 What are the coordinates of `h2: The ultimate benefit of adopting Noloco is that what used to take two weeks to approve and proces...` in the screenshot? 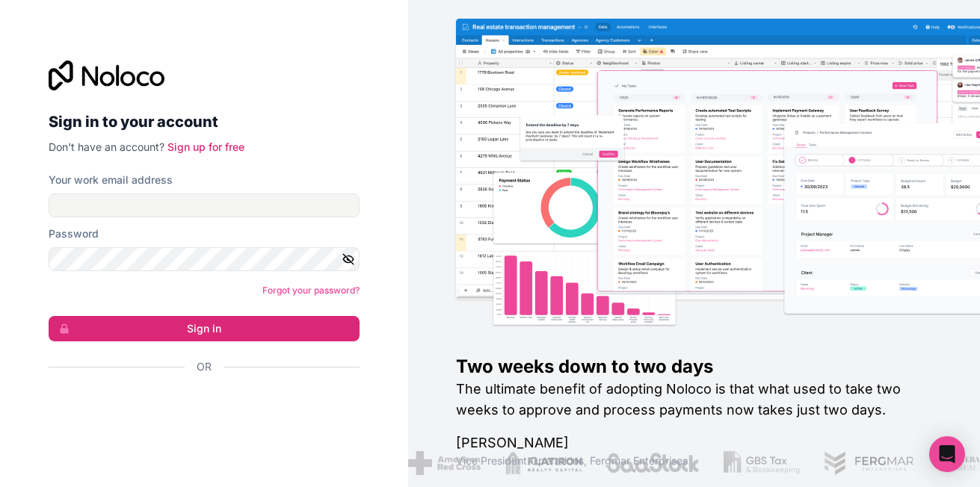 It's located at (694, 399).